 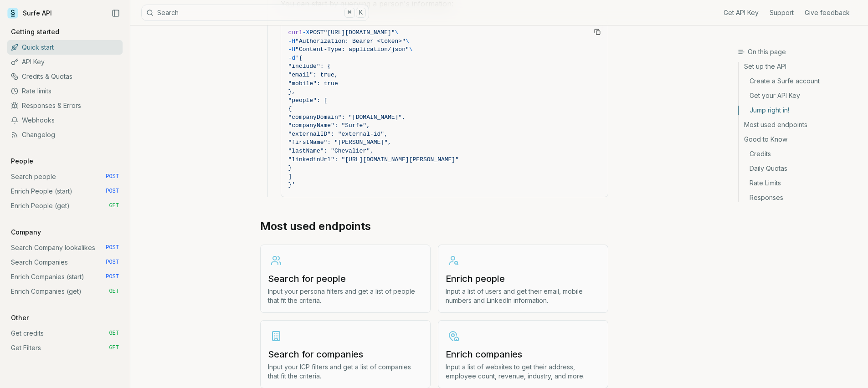 I want to click on span: "email": true,, so click(x=313, y=75).